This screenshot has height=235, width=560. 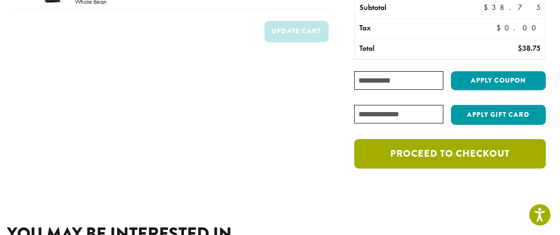 What do you see at coordinates (450, 154) in the screenshot?
I see `a: Proceed to checkout` at bounding box center [450, 154].